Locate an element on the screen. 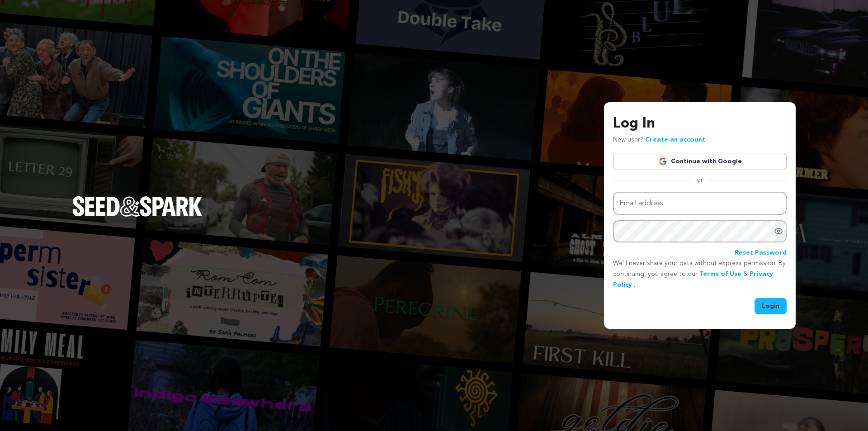 This screenshot has width=868, height=431. img: Seed&Spark Logo is located at coordinates (137, 206).